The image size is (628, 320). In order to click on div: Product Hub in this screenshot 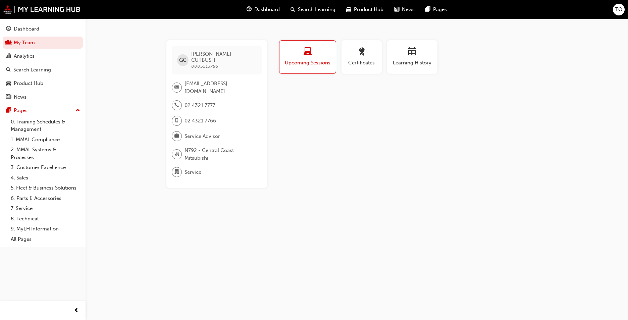, I will do `click(28, 83)`.